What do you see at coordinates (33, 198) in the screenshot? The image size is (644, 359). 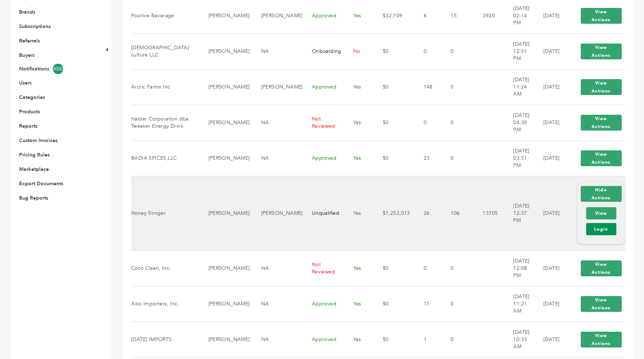 I see `a: Bug Reports` at bounding box center [33, 198].